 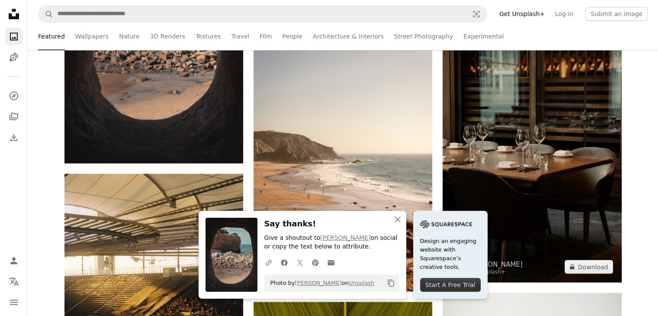 I want to click on span: Photo by on, so click(x=320, y=283).